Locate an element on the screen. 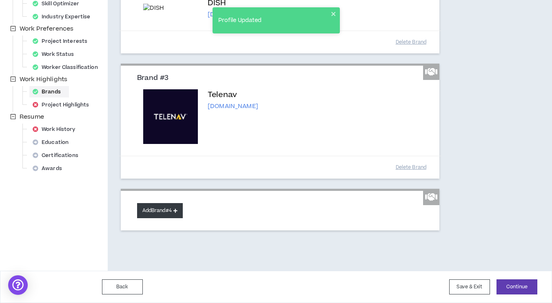 The height and width of the screenshot is (303, 552). div: Work History is located at coordinates (56, 129).